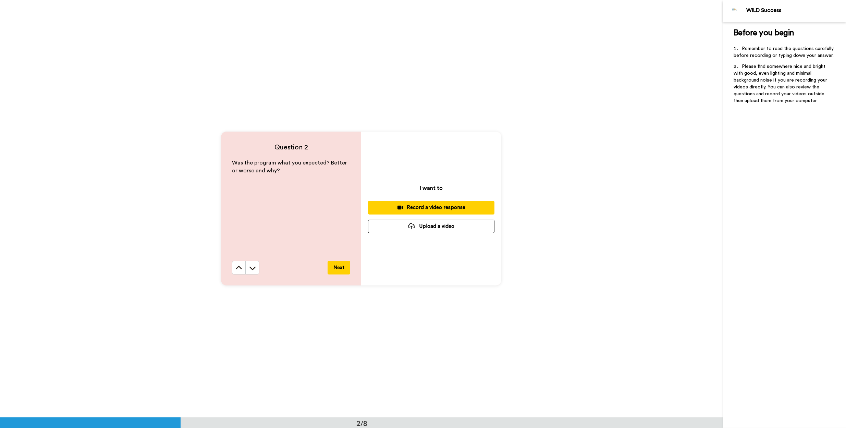  I want to click on span: Before you begin, so click(764, 33).